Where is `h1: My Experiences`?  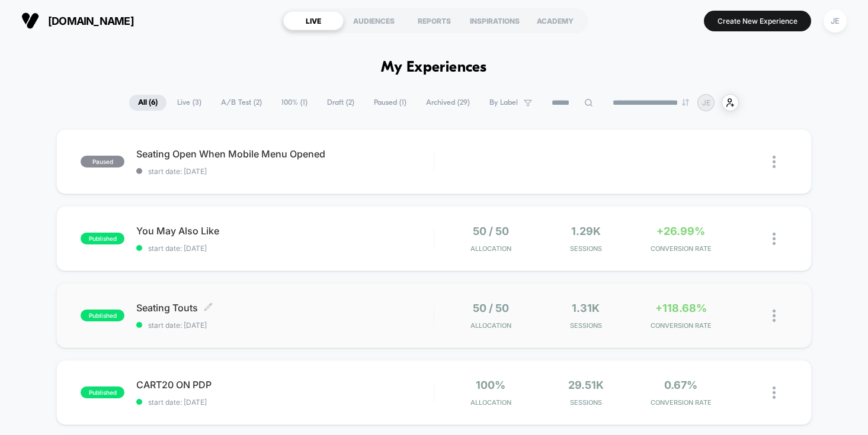
h1: My Experiences is located at coordinates (434, 68).